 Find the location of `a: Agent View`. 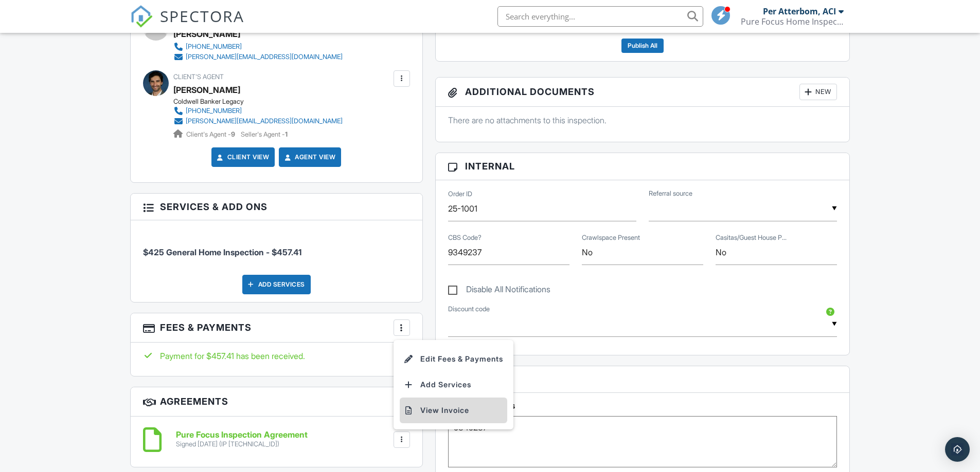

a: Agent View is located at coordinates (309, 157).